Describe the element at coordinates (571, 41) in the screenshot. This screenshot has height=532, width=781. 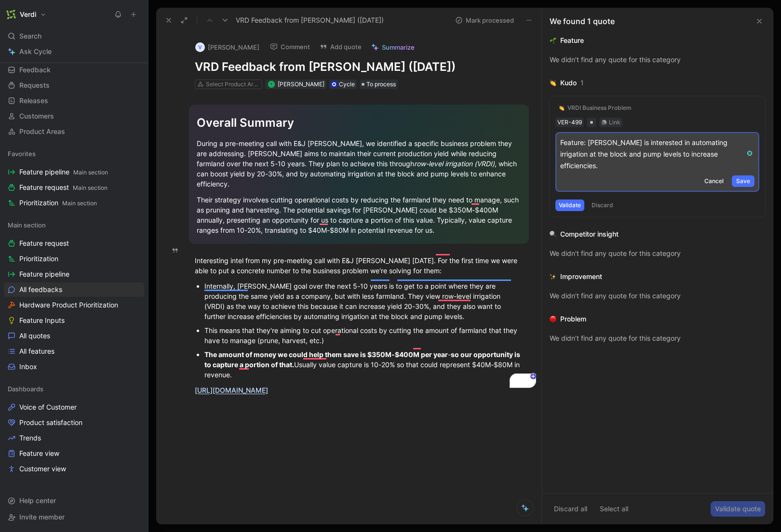
I see `div: Feature` at that location.